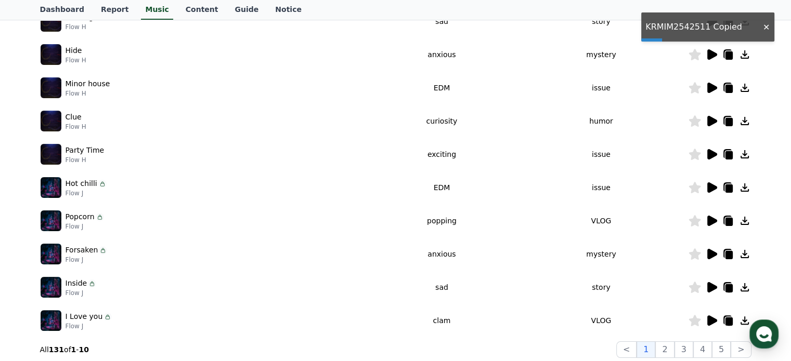  Describe the element at coordinates (167, 288) in the screenshot. I see `a: Settings` at that location.